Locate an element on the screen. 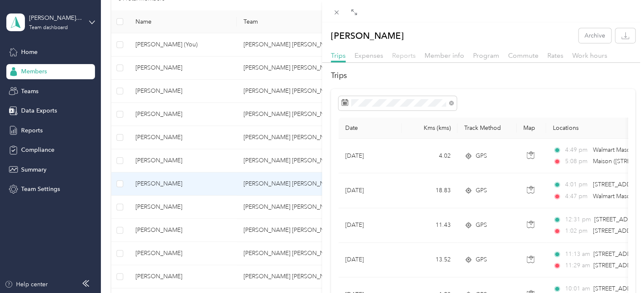  span: Work hours is located at coordinates (589, 55).